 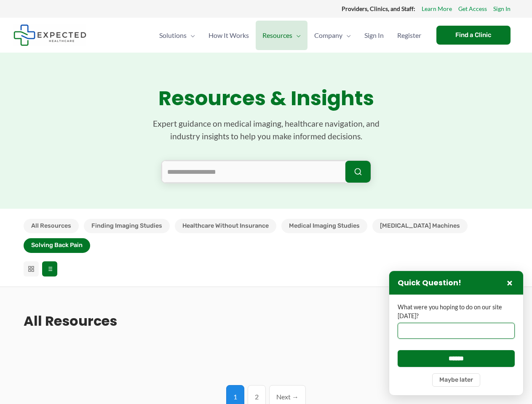 I want to click on a: Register, so click(x=409, y=35).